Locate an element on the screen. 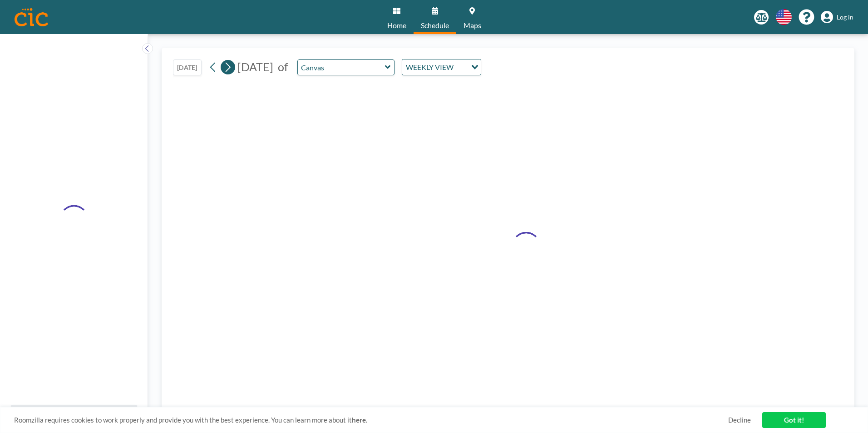  span: Schedule is located at coordinates (434, 25).